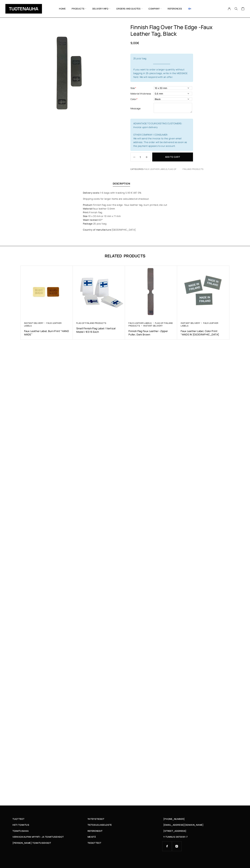 This screenshot has width=250, height=868. I want to click on strong: Package:, so click(88, 223).